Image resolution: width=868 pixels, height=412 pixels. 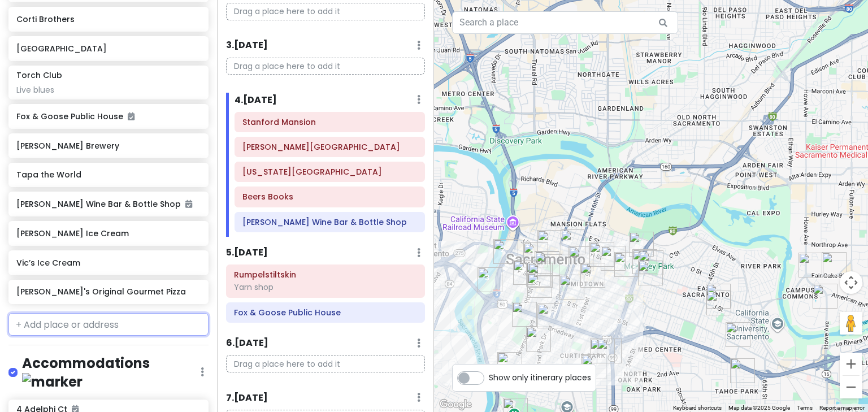 I want to click on button: Zoom in, so click(x=851, y=364).